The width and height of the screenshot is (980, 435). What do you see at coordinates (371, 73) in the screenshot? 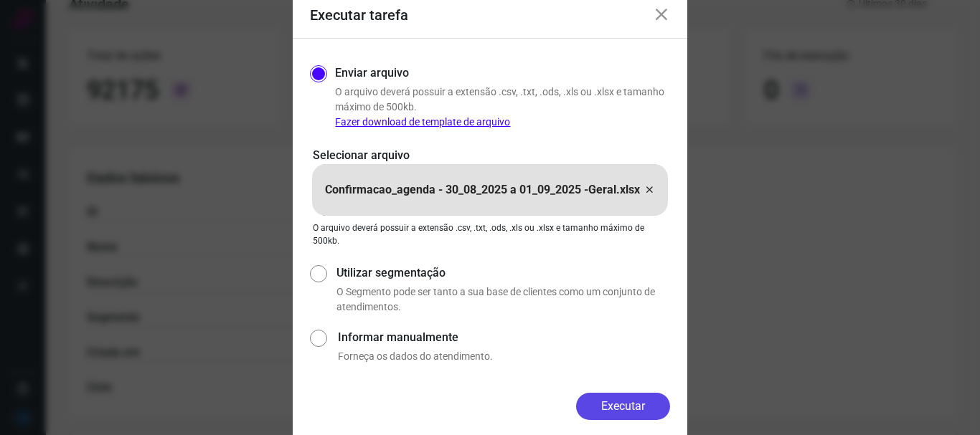
I see `label: Enviar arquivo` at bounding box center [371, 73].